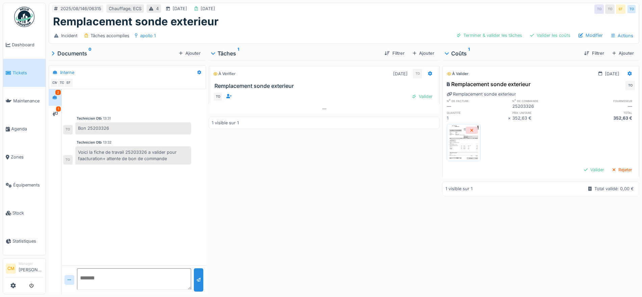 Image resolution: width=642 pixels, height=297 pixels. I want to click on a: Agenda, so click(24, 129).